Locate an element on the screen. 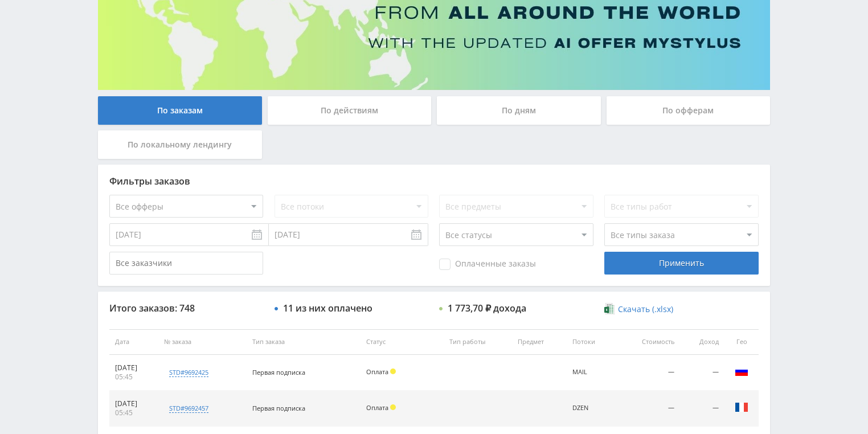 The image size is (868, 434). th: Тип работы is located at coordinates (478, 342).